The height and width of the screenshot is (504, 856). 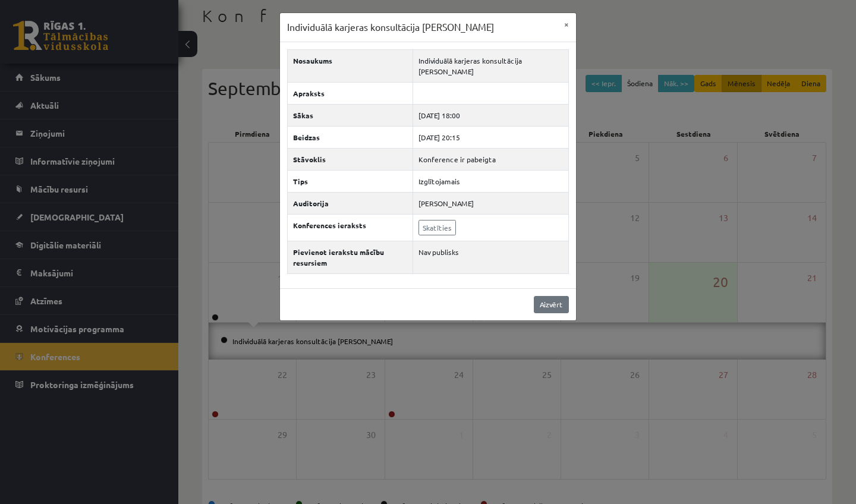 I want to click on td: Nav publisks, so click(x=491, y=257).